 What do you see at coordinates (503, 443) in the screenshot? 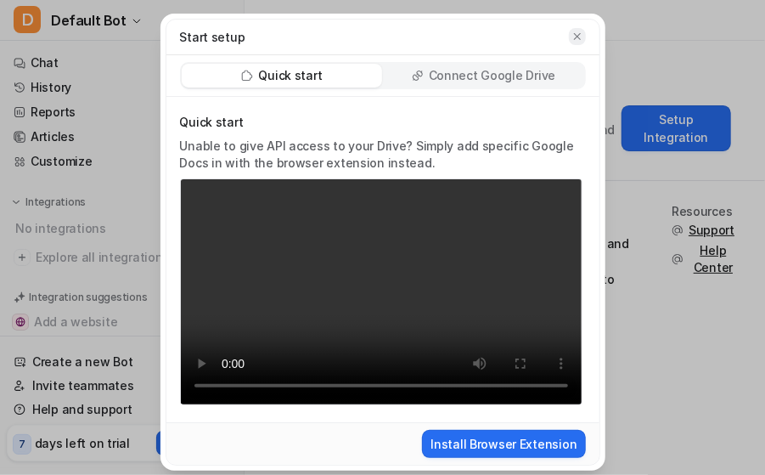
I see `button: Install Browser Extension` at bounding box center [503, 443].